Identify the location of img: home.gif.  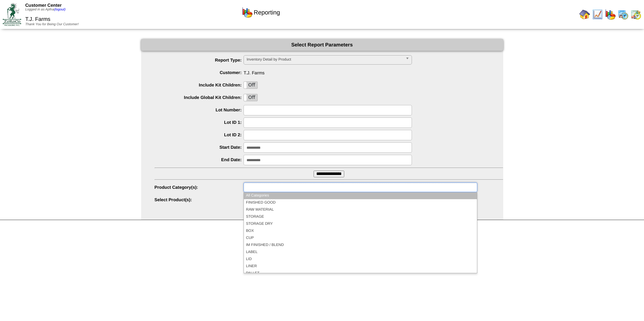
(584, 14).